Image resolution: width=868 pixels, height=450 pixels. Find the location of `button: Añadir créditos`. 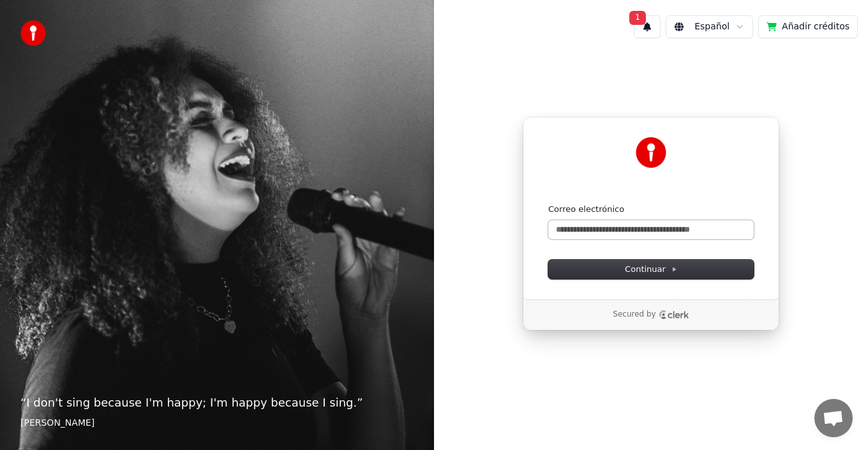

button: Añadir créditos is located at coordinates (808, 27).